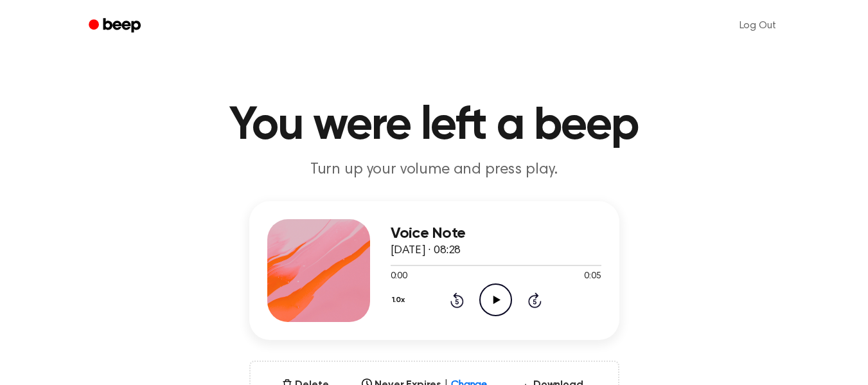 The height and width of the screenshot is (385, 868). Describe the element at coordinates (496, 233) in the screenshot. I see `h3: Voice Note` at that location.